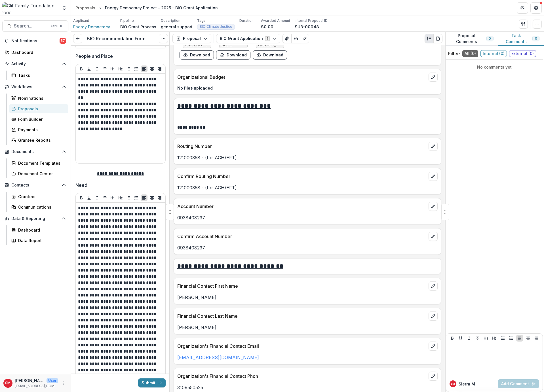 The width and height of the screenshot is (544, 392). What do you see at coordinates (121, 69) in the screenshot?
I see `button: Heading 2` at bounding box center [121, 69].